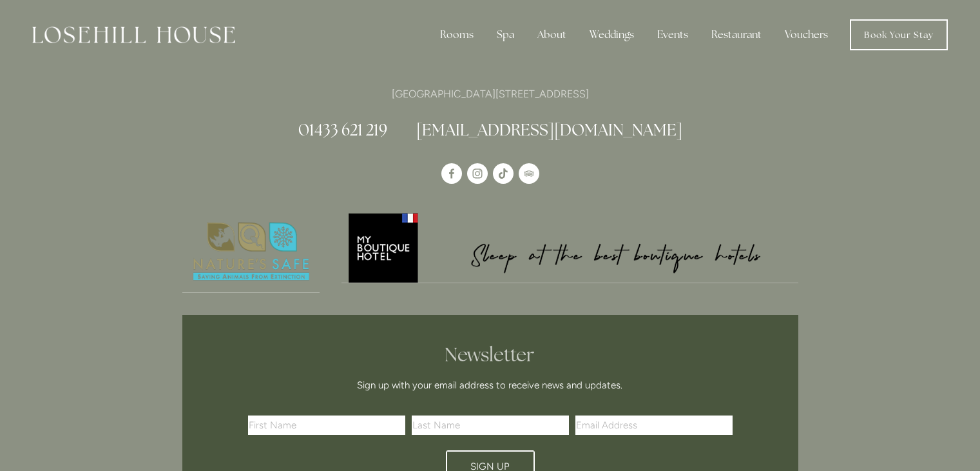 The width and height of the screenshot is (980, 471). What do you see at coordinates (343, 130) in the screenshot?
I see `a: 01433 621 219` at bounding box center [343, 130].